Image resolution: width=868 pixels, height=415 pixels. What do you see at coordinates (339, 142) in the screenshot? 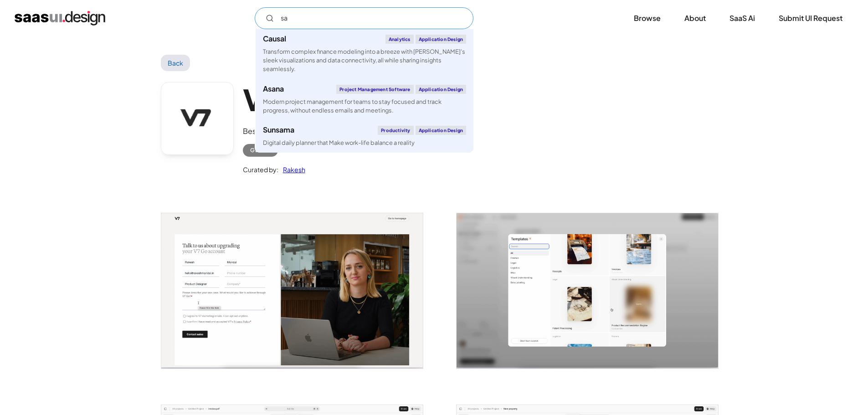
I see `div: Digital daily planner that Make work-life balance a reality` at bounding box center [339, 142].